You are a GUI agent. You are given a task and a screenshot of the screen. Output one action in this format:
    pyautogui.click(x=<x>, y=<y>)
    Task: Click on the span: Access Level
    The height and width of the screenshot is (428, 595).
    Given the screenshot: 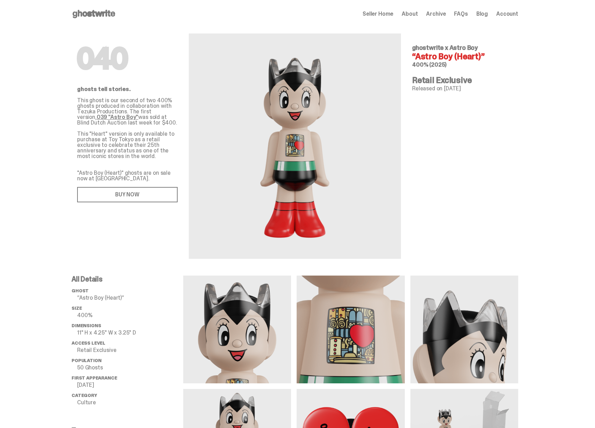 What is the action you would take?
    pyautogui.click(x=88, y=343)
    